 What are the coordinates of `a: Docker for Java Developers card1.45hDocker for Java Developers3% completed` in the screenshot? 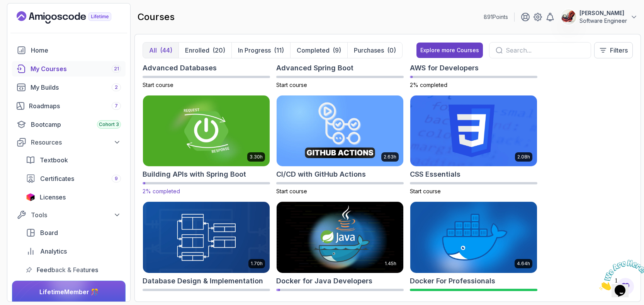 It's located at (340, 252).